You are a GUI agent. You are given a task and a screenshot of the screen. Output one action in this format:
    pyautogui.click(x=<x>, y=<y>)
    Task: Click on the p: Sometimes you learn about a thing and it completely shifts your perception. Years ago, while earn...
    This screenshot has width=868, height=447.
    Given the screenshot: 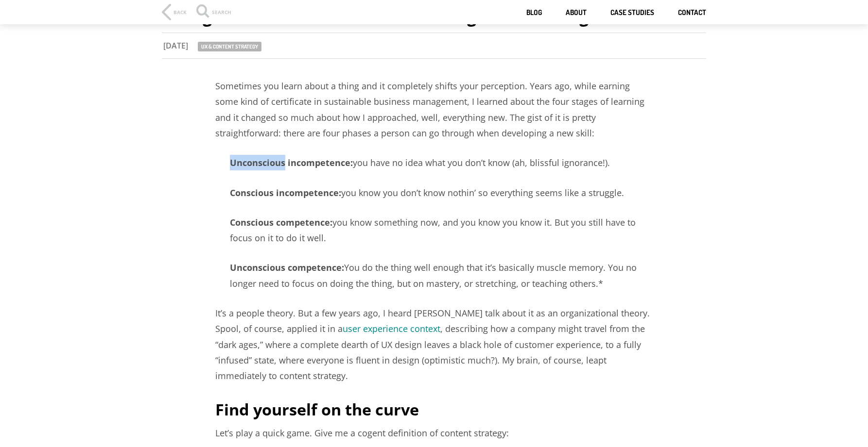 What is the action you would take?
    pyautogui.click(x=434, y=109)
    